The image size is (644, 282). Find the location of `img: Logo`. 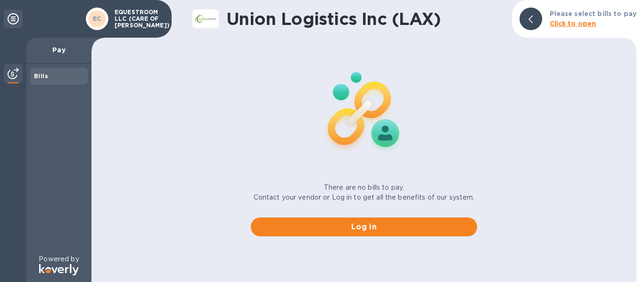

img: Logo is located at coordinates (59, 270).